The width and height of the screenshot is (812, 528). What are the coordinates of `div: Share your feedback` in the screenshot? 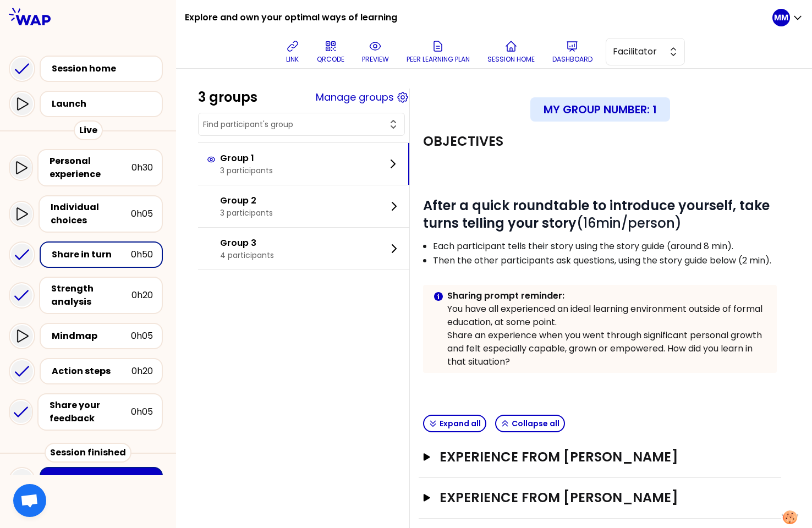 It's located at (90, 412).